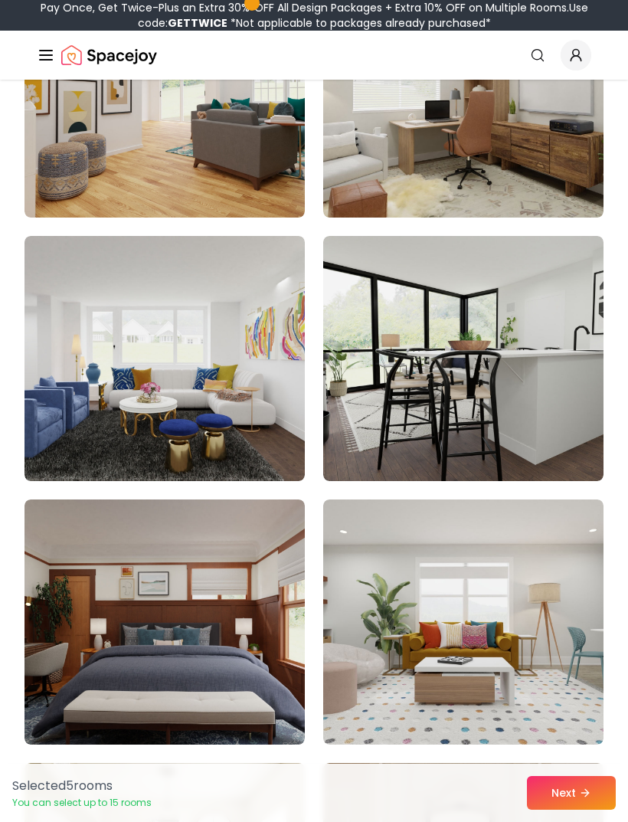  Describe the element at coordinates (463, 622) in the screenshot. I see `img: Room room-38` at that location.